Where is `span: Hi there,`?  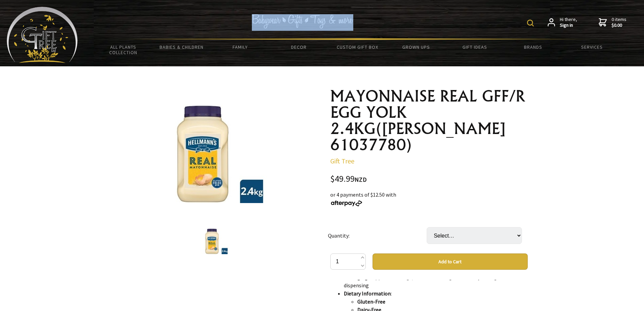 span: Hi there, is located at coordinates (568, 22).